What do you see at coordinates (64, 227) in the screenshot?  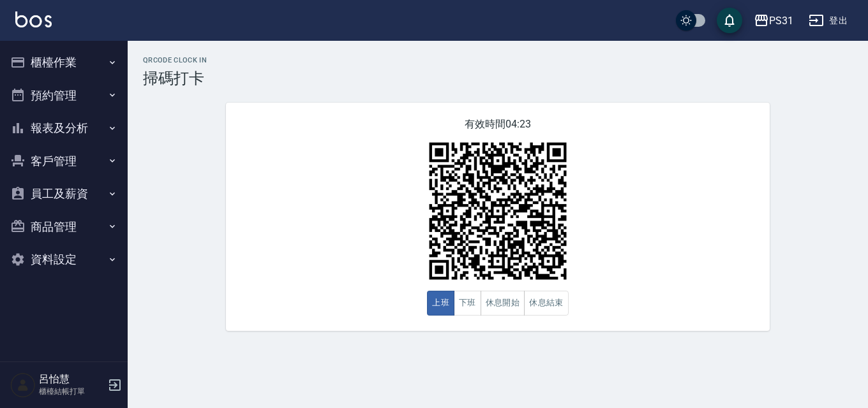 I see `button: 商品管理` at bounding box center [64, 227].